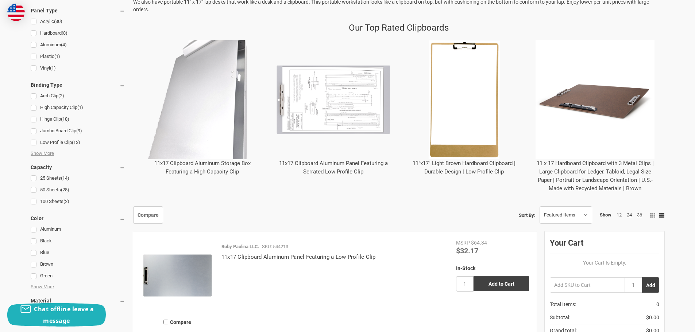  Describe the element at coordinates (78, 131) in the screenshot. I see `a: Jumbo Board Clip` at that location.